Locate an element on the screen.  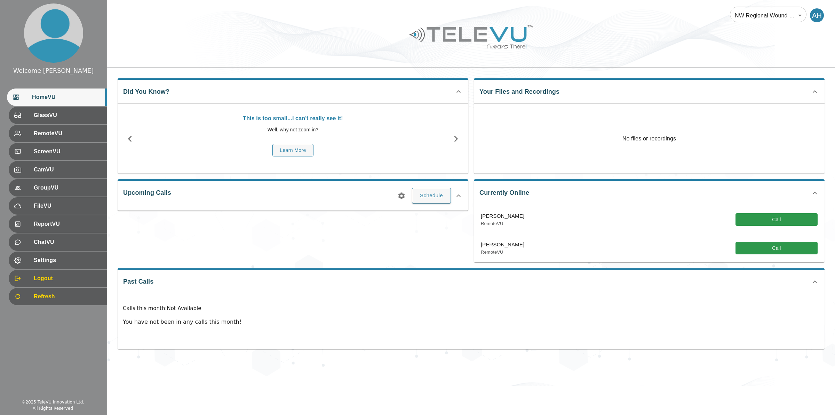
div: ChatVU is located at coordinates (58, 242).